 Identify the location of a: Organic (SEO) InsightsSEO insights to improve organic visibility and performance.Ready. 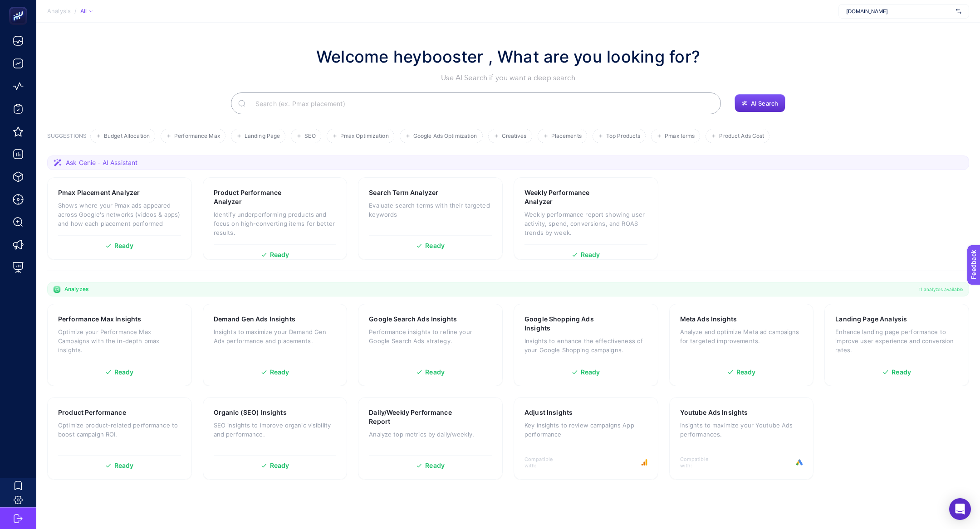
(275, 438).